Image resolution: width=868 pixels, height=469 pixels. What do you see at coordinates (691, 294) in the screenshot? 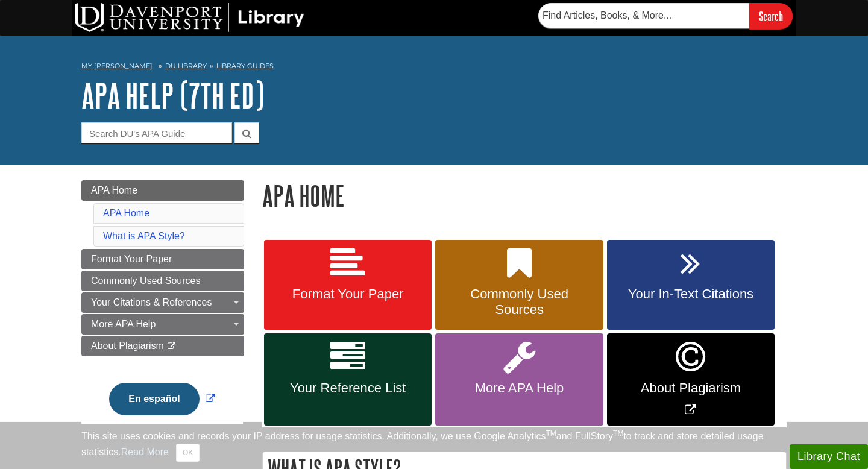
I see `span: Your In-Text Citations` at bounding box center [691, 294].